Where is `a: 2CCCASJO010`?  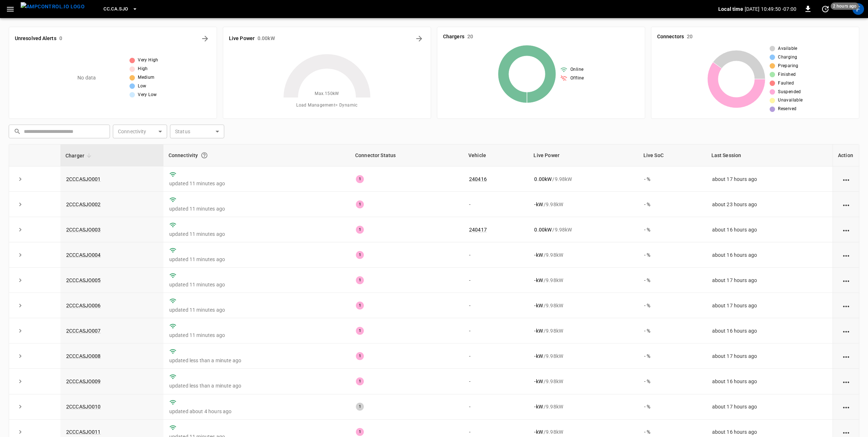 a: 2CCCASJO010 is located at coordinates (84, 407).